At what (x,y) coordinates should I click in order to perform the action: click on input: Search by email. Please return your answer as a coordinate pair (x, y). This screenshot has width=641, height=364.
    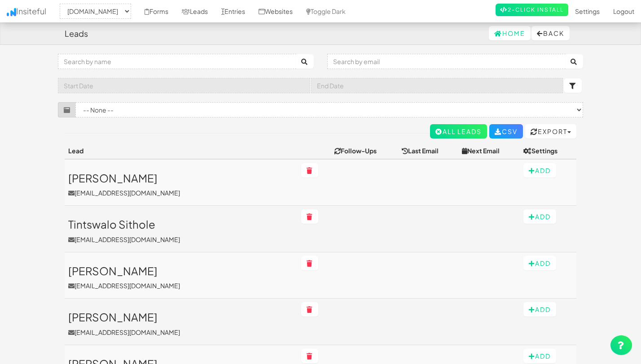
    Looking at the image, I should click on (446, 61).